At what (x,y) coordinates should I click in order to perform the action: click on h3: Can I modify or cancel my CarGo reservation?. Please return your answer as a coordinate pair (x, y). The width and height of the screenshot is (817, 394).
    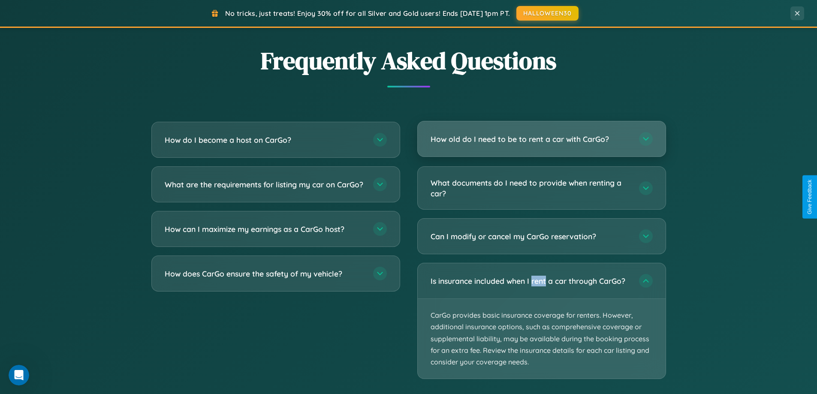
    Looking at the image, I should click on (531, 236).